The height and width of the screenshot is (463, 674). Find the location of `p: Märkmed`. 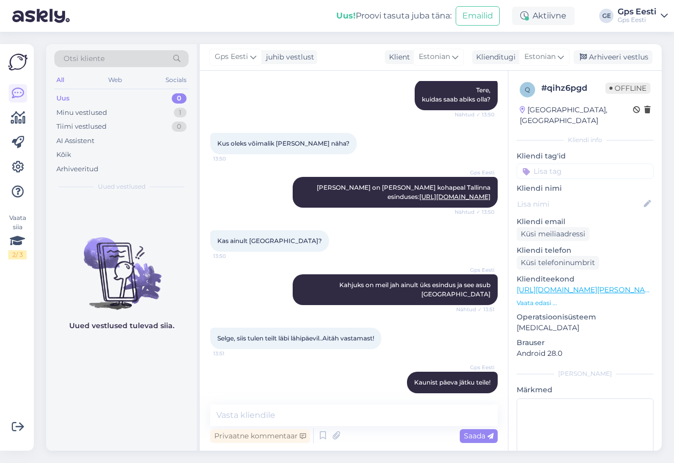

p: Märkmed is located at coordinates (585, 390).